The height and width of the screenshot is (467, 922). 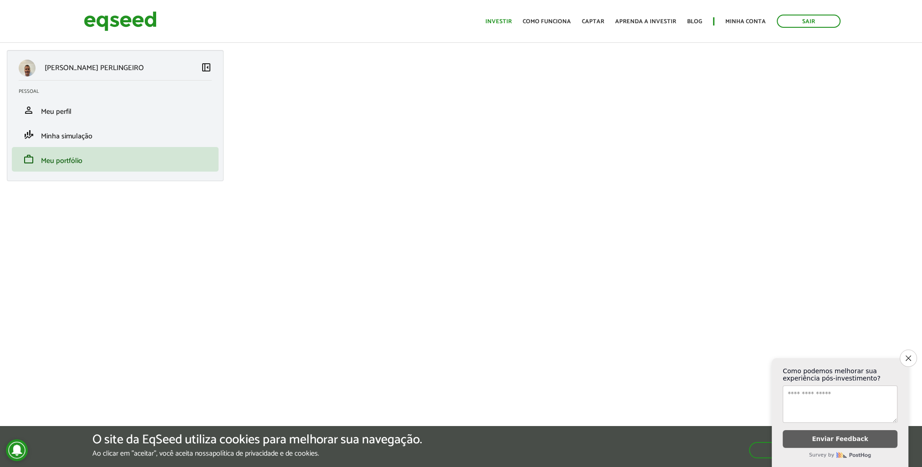 I want to click on a: Colapsar menu, so click(x=206, y=68).